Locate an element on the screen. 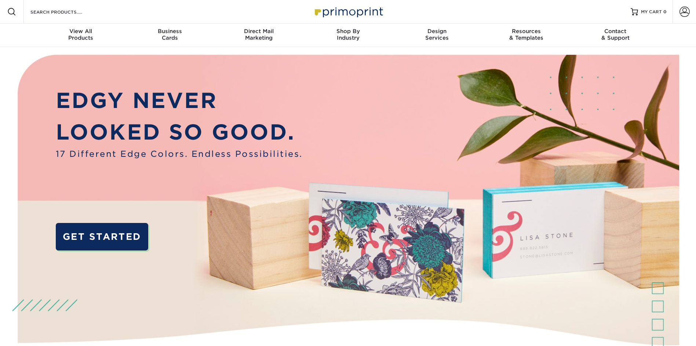 This screenshot has width=696, height=346. span: Shop By is located at coordinates (348, 31).